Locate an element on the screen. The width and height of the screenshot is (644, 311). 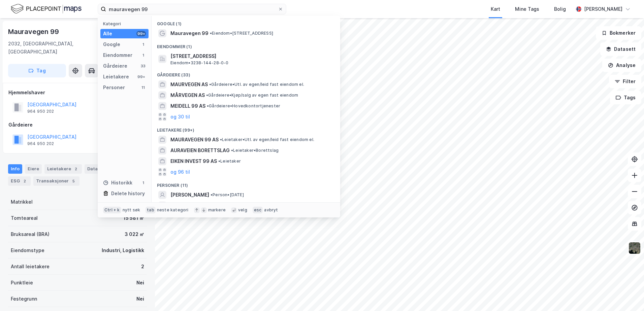
span: Gårdeiere • Utl. av egen/leid fast eiendom el. is located at coordinates (256, 84).